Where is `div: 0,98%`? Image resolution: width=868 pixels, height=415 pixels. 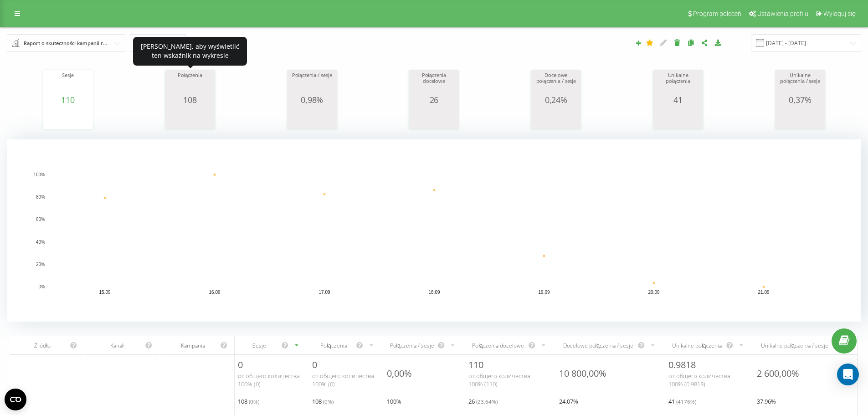 div: 0,98% is located at coordinates (312, 100).